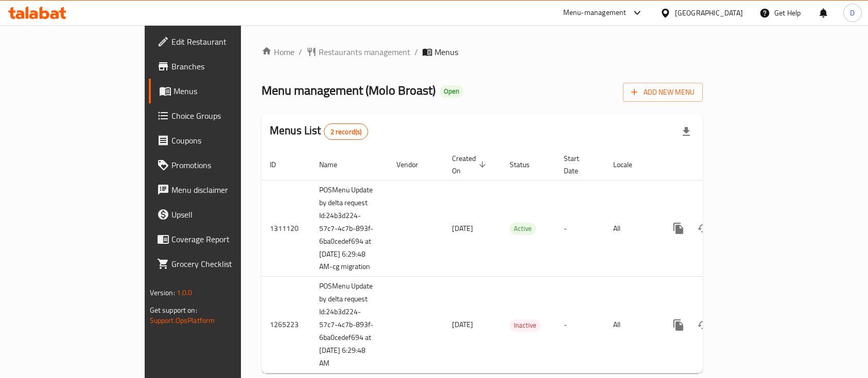  Describe the element at coordinates (220, 116) in the screenshot. I see `a: Choice Groups` at that location.